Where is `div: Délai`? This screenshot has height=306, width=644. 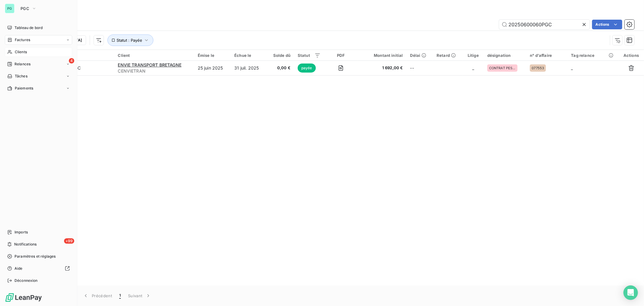 div: Délai is located at coordinates (420, 55).